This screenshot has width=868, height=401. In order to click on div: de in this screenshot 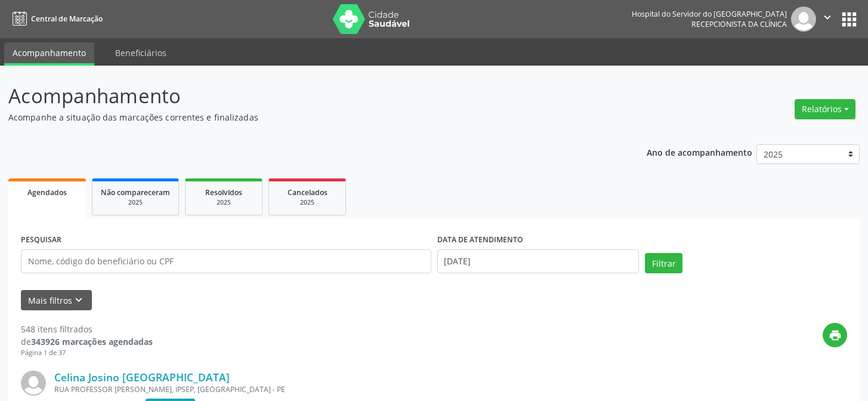, I will do `click(86, 341)`.